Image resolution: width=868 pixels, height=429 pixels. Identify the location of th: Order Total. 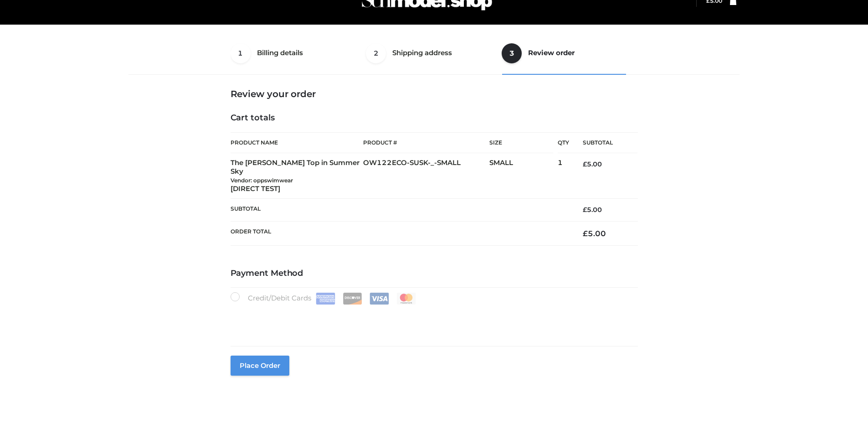
(400, 233).